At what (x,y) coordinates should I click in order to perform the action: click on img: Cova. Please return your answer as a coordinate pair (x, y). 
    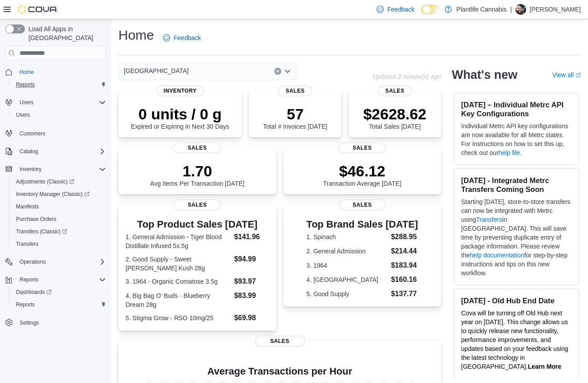
    Looking at the image, I should click on (38, 9).